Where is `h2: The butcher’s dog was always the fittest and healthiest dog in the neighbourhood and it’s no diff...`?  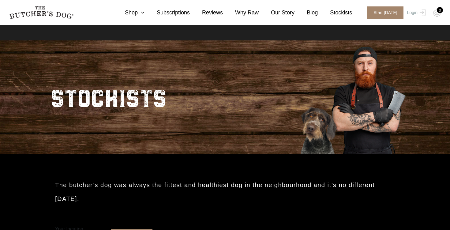
h2: The butcher’s dog was always the fittest and healthiest dog in the neighbourhood and it’s no diff... is located at coordinates (225, 192).